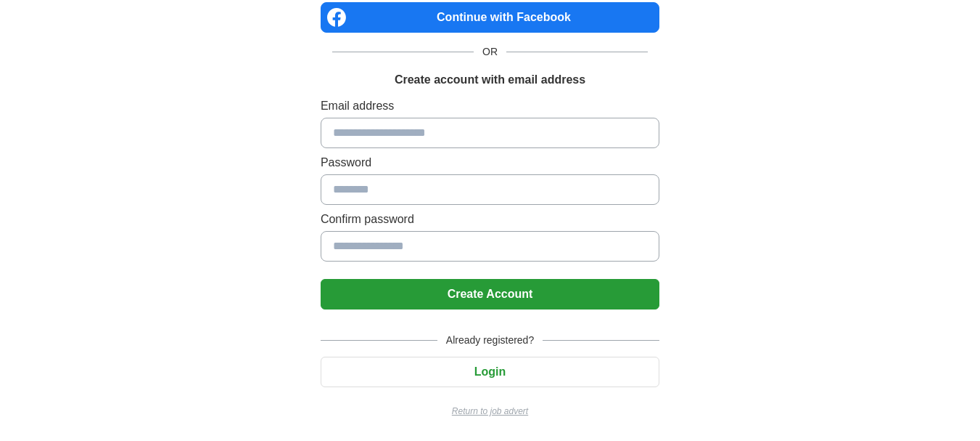 The image size is (980, 441). Describe the element at coordinates (490, 106) in the screenshot. I see `label: Email address` at that location.